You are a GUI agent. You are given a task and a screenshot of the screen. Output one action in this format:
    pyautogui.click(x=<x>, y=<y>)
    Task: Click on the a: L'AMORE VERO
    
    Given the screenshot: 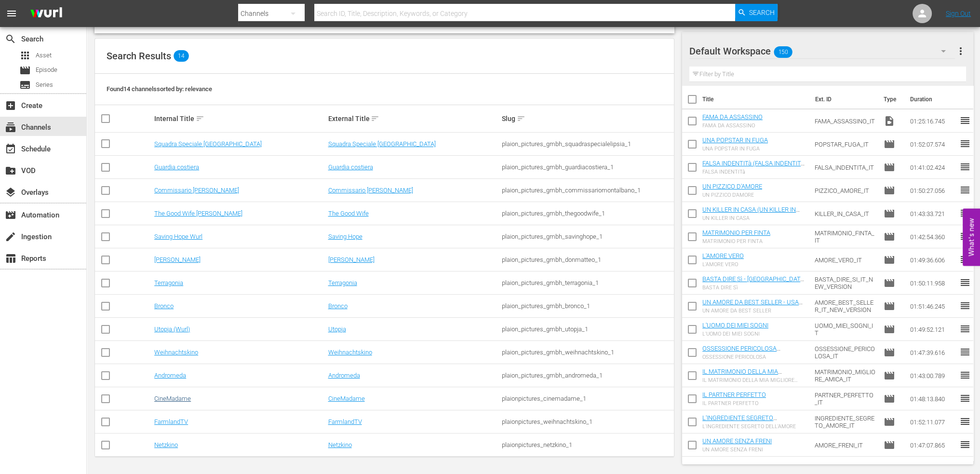 What is the action you would take?
    pyautogui.click(x=723, y=255)
    